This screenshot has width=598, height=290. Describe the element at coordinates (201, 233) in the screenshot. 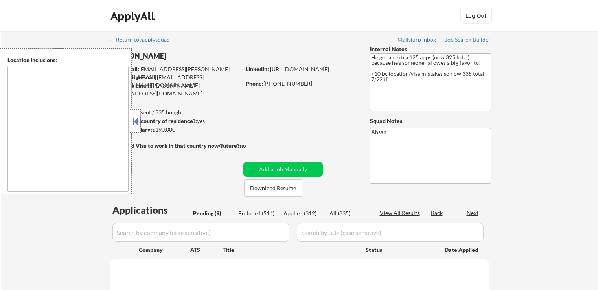

I see `input: Search by company (case sensitive)` at that location.